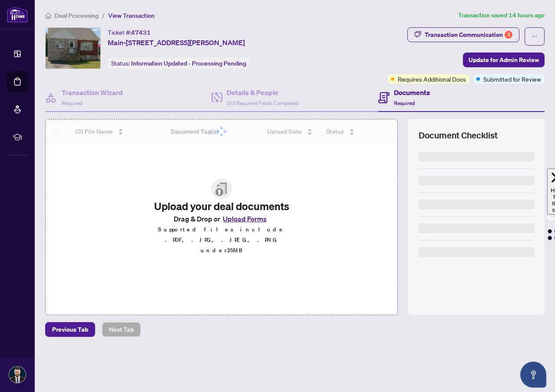  What do you see at coordinates (70, 330) in the screenshot?
I see `span: Previous Tab` at bounding box center [70, 330].